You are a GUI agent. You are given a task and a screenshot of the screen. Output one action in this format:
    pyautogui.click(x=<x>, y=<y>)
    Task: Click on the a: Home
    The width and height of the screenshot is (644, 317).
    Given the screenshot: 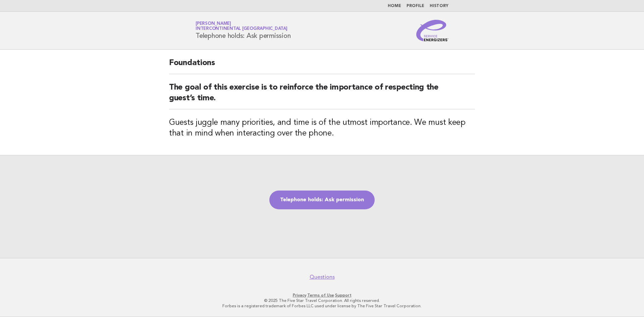 What is the action you would take?
    pyautogui.click(x=394, y=6)
    